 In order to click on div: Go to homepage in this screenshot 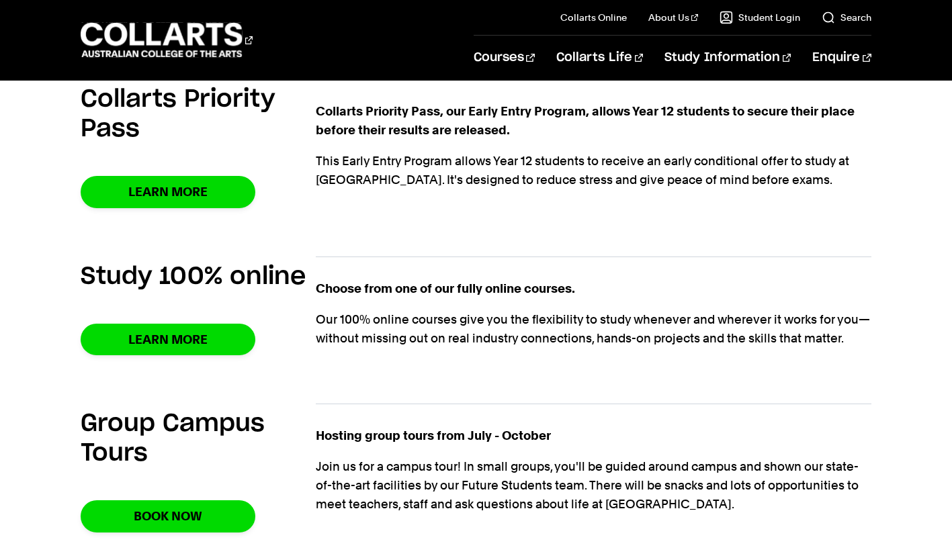, I will do `click(167, 40)`.